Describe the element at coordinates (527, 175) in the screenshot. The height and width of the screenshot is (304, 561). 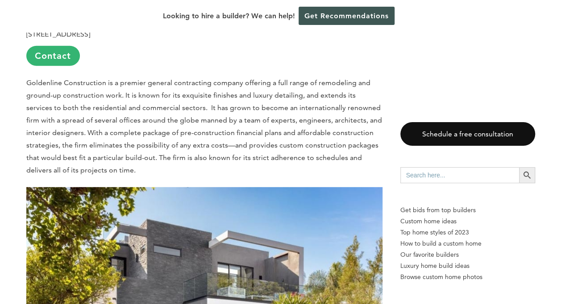
I see `svg: Search` at that location.